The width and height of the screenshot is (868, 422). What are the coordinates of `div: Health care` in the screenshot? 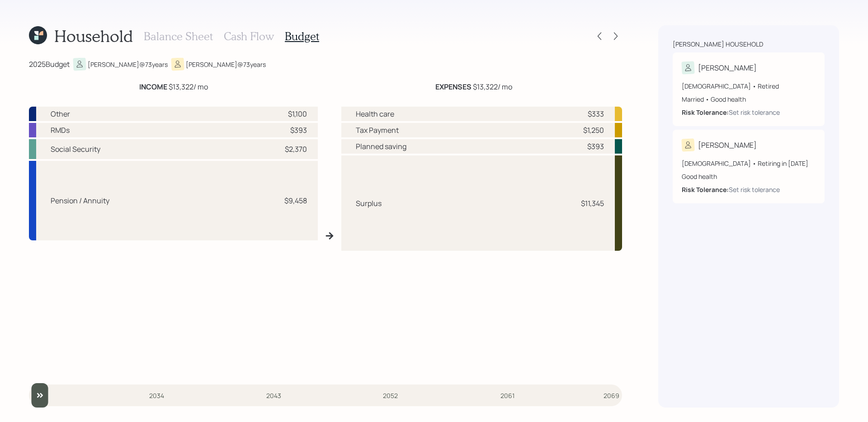 It's located at (375, 114).